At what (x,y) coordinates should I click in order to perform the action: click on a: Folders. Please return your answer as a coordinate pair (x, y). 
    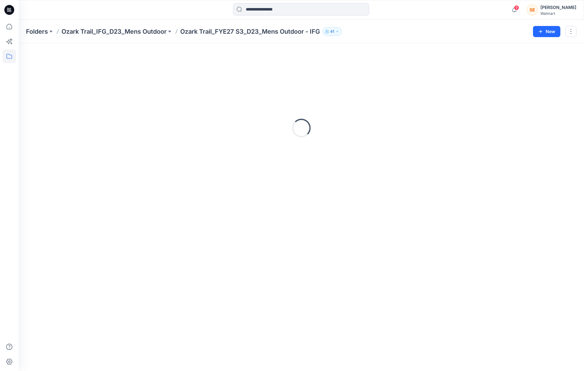
    Looking at the image, I should click on (37, 32).